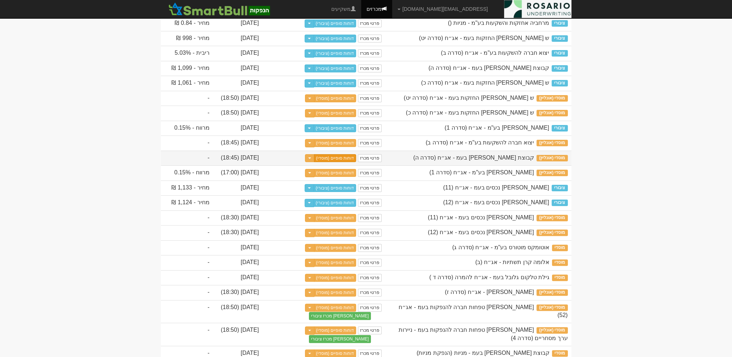 The image size is (732, 357). Describe the element at coordinates (483, 311) in the screenshot. I see `span: מזרחי טפחות חברה להנפקות בעמ - אג״ח (52)` at that location.